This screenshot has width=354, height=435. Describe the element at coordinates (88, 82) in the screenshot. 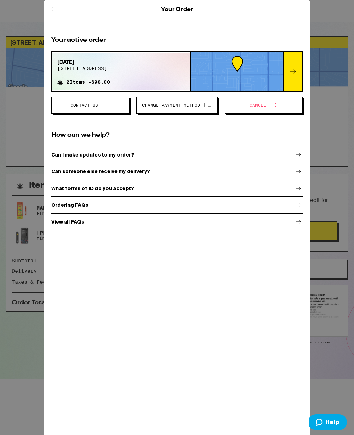

I see `span: 2 Items - $98.00` at that location.